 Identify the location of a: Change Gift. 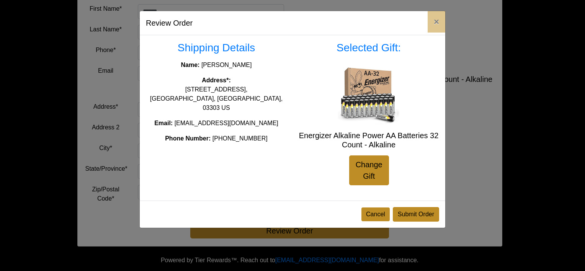
(369, 170).